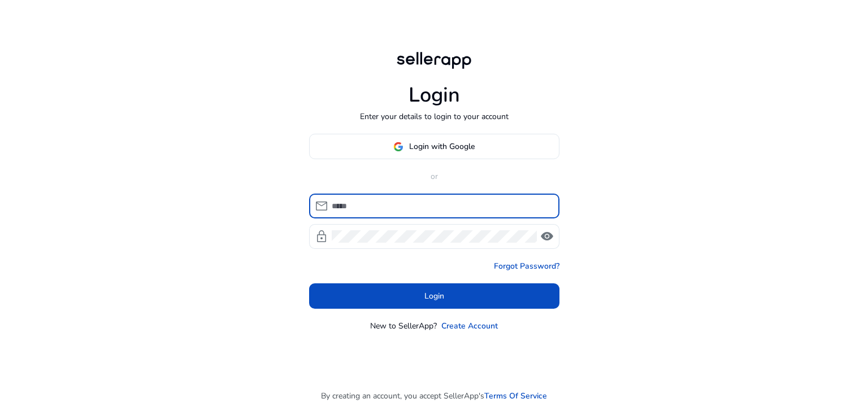  What do you see at coordinates (322, 236) in the screenshot?
I see `span: lock` at bounding box center [322, 236].